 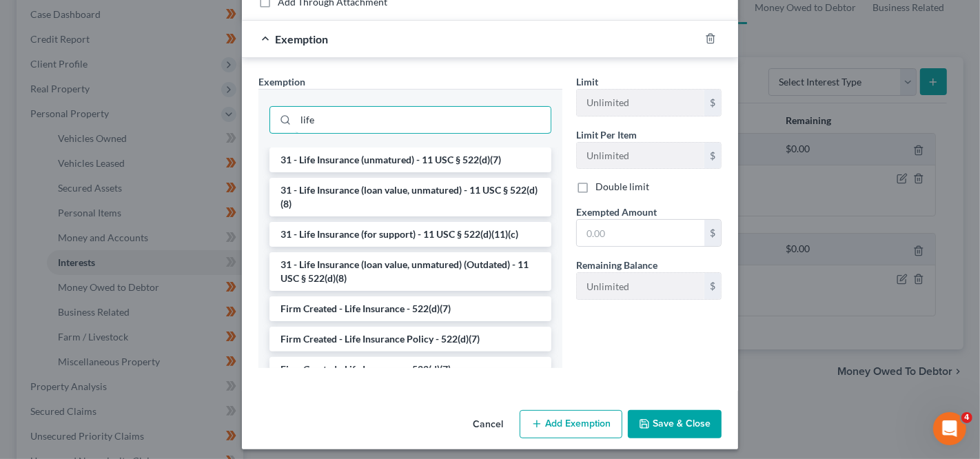 I want to click on li: 31 - Life Insurance (for support) - 11 USC § 522(d)(11)(c), so click(x=410, y=235).